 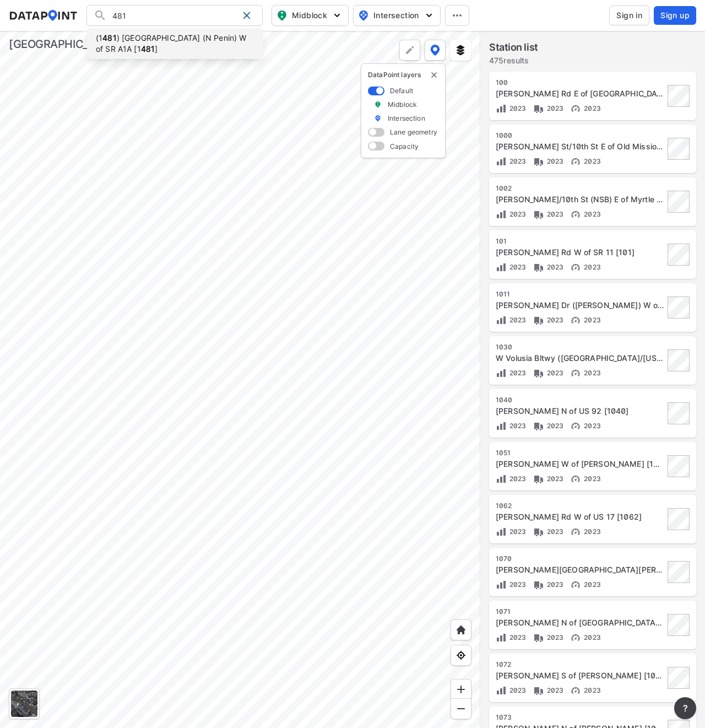 What do you see at coordinates (580, 83) in the screenshot?
I see `div: 100` at bounding box center [580, 83].